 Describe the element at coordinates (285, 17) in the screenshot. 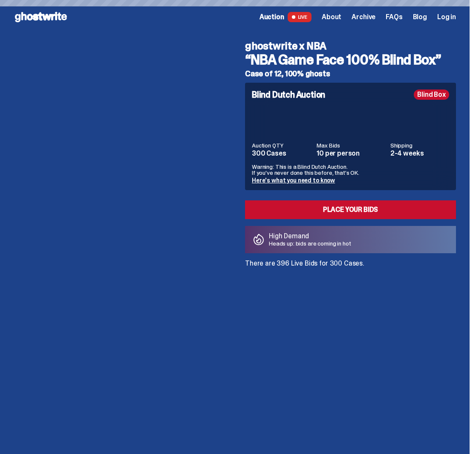

I see `a: Auction LIVE` at that location.